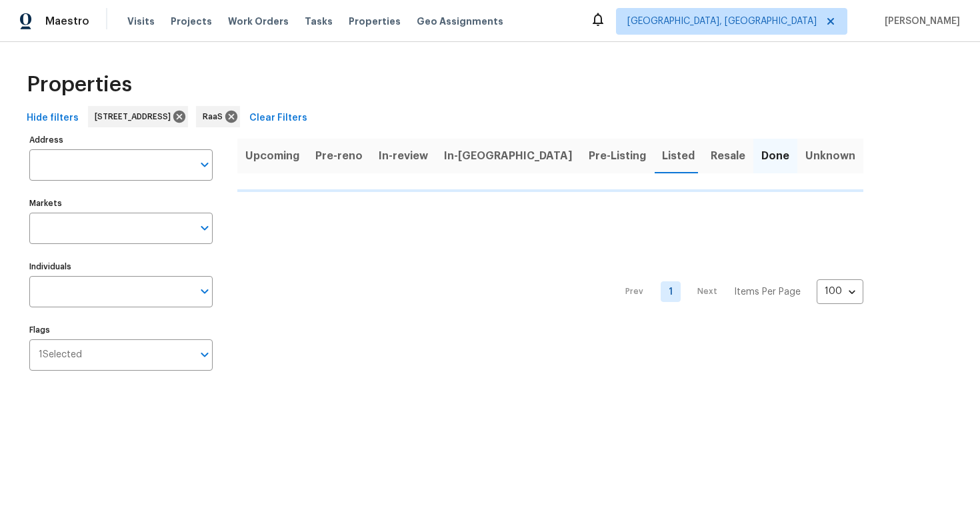 The width and height of the screenshot is (980, 532). Describe the element at coordinates (738, 291) in the screenshot. I see `nav: Pagination Navigation` at that location.